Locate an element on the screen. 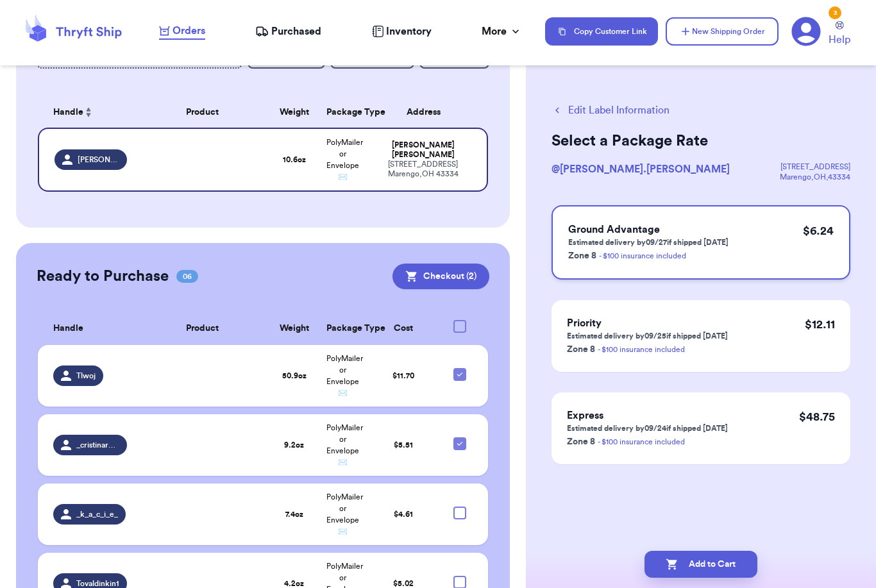 Image resolution: width=876 pixels, height=588 pixels. strong: 10.6 oz is located at coordinates (295, 160).